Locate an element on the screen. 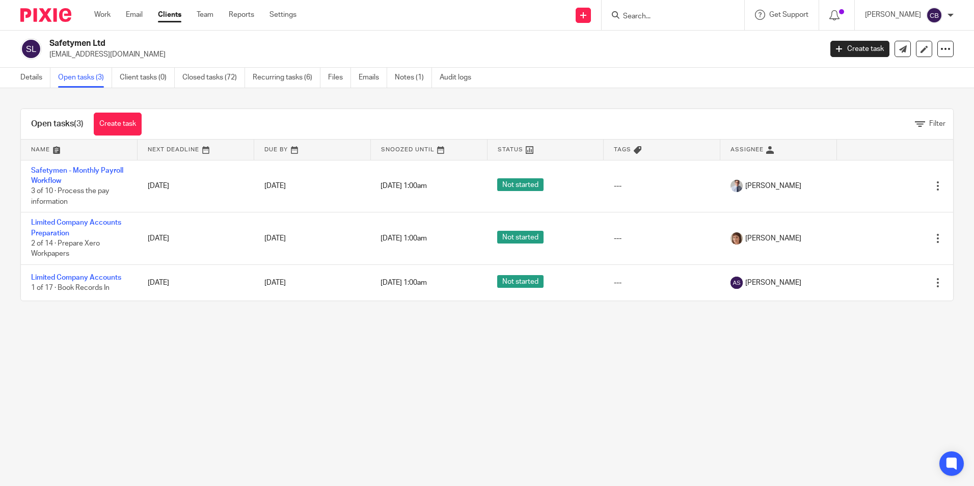 The height and width of the screenshot is (486, 974). span: Status is located at coordinates (510, 149).